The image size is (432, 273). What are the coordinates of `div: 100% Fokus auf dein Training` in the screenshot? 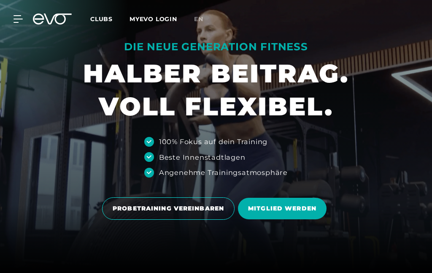 It's located at (213, 141).